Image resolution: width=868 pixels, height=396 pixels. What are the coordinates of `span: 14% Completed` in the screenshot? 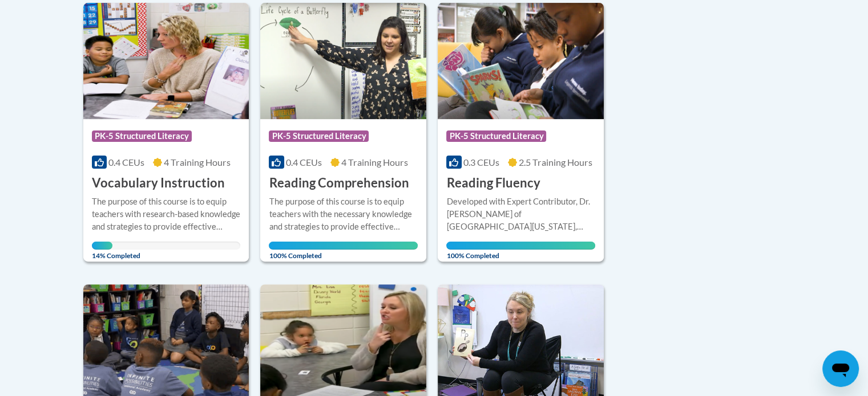 It's located at (102, 250).